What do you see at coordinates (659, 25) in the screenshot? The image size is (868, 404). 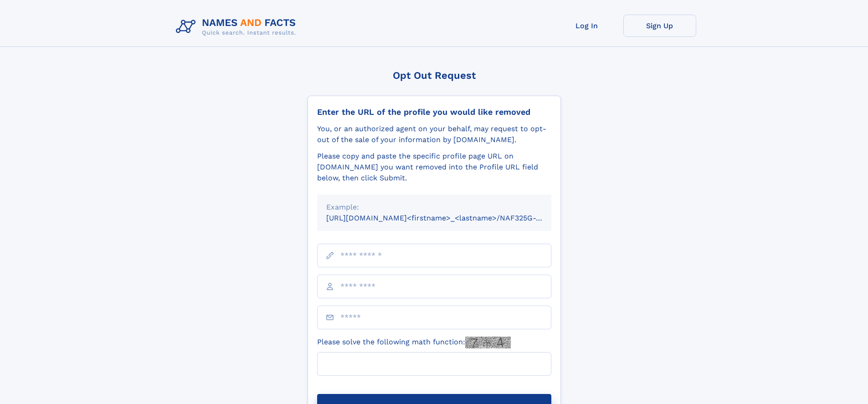 I see `a: Sign Up` at bounding box center [659, 25].